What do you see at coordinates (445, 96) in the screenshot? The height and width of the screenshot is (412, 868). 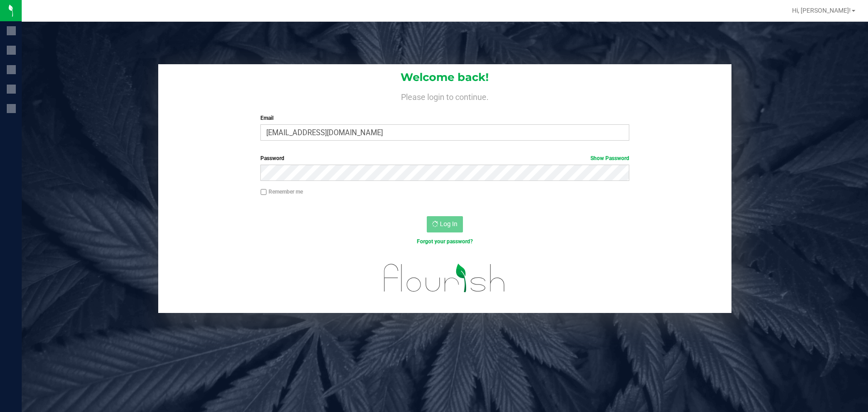 I see `h4: Please login to continue.` at bounding box center [445, 96].